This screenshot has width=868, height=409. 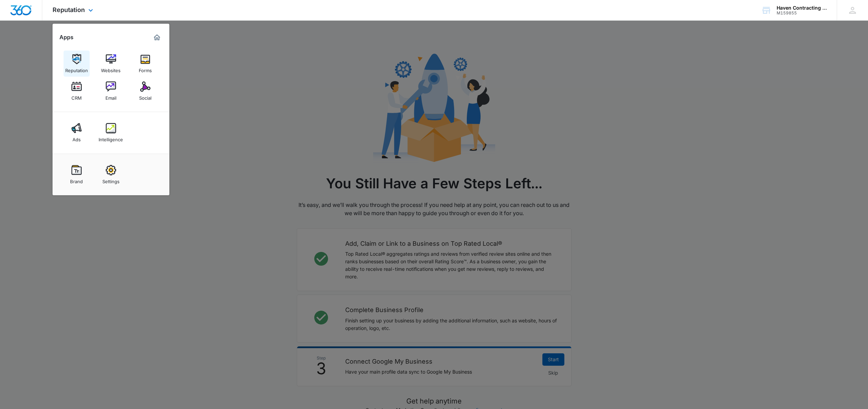 What do you see at coordinates (145, 91) in the screenshot?
I see `a: Social` at bounding box center [145, 91].